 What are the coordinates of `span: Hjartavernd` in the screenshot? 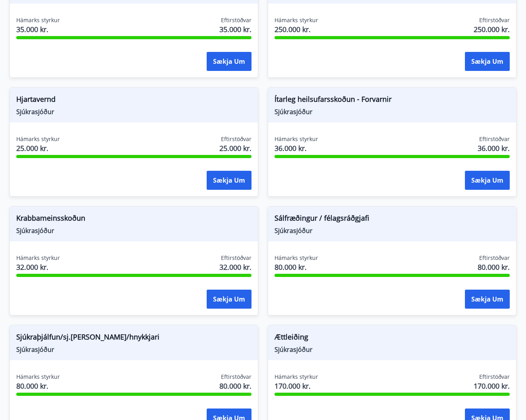 It's located at (134, 101).